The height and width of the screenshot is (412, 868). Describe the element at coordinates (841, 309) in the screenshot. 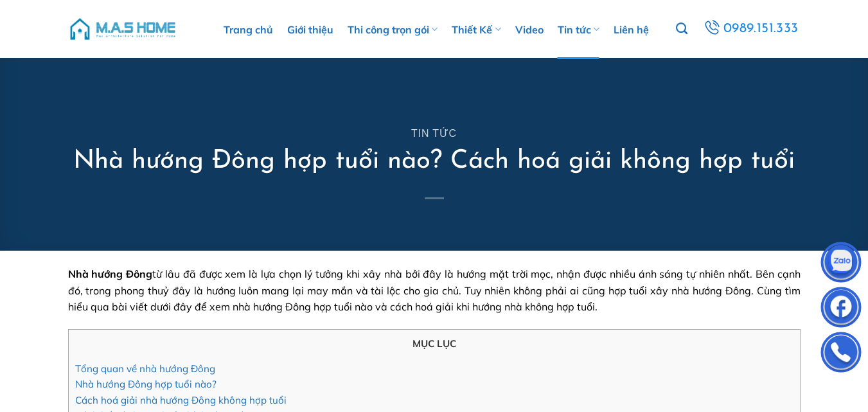

I see `img: Facebook` at that location.